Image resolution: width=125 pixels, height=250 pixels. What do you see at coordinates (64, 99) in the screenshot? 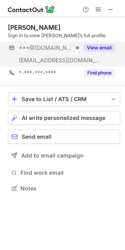
I see `div: Save to List / ATS / CRM` at bounding box center [64, 99].